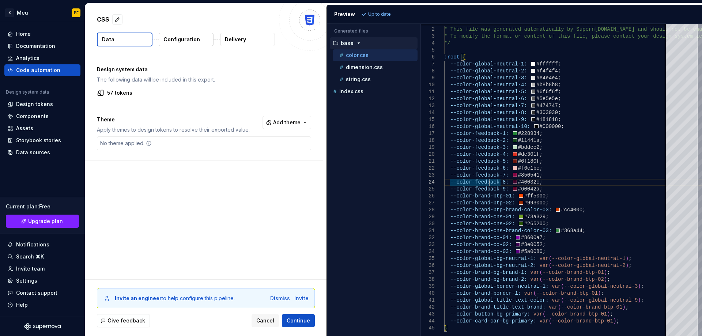  What do you see at coordinates (428, 224) in the screenshot?
I see `div: 30` at bounding box center [428, 224].